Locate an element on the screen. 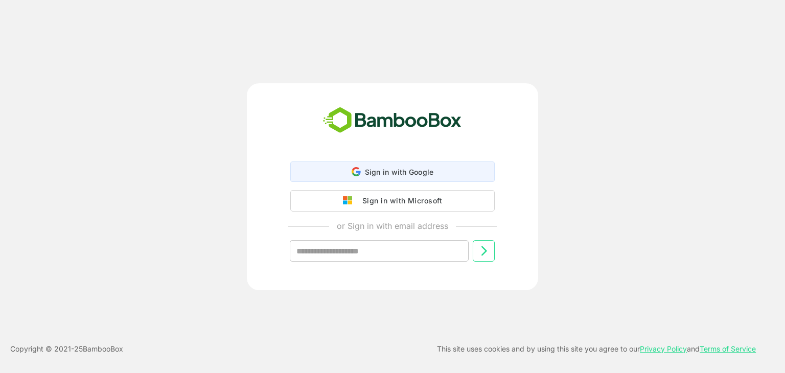 The height and width of the screenshot is (373, 785). button: Sign in with Microsoft is located at coordinates (392, 201).